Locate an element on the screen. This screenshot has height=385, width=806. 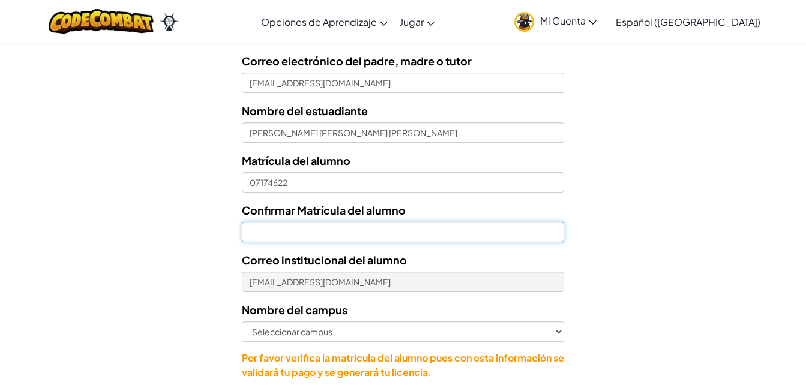
img: Ozaria is located at coordinates (169, 22).